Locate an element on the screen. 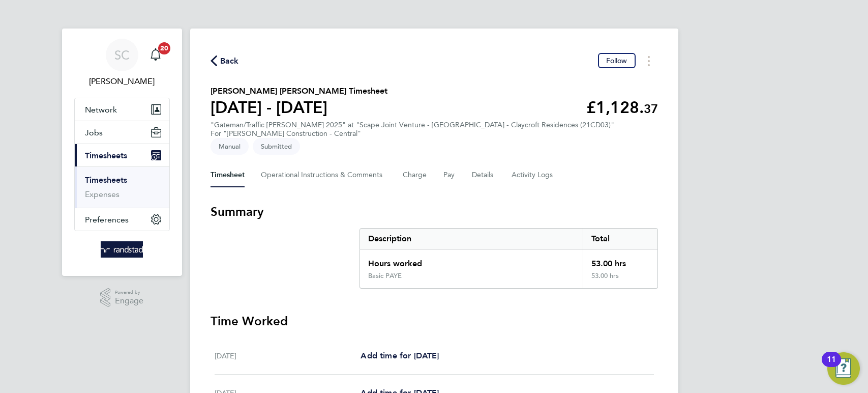 The width and height of the screenshot is (868, 393). button: Timesheets Menu is located at coordinates (649, 60).